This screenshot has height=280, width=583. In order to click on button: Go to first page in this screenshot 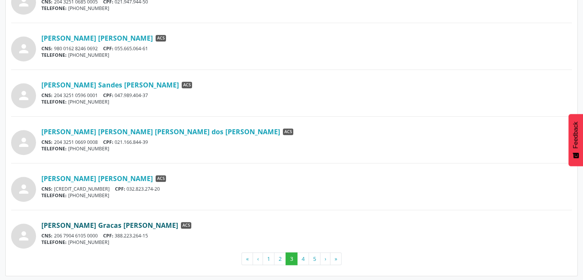, I will do `click(247, 259)`.